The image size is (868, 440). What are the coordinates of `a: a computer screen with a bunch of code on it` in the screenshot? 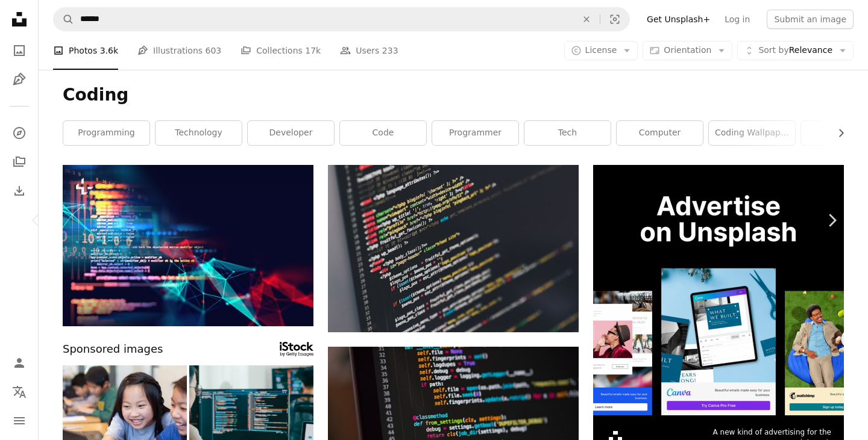 It's located at (453, 430).